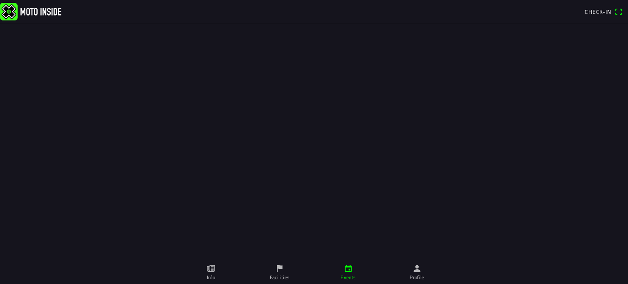 Image resolution: width=628 pixels, height=284 pixels. Describe the element at coordinates (211, 277) in the screenshot. I see `ion-label: Info` at that location.